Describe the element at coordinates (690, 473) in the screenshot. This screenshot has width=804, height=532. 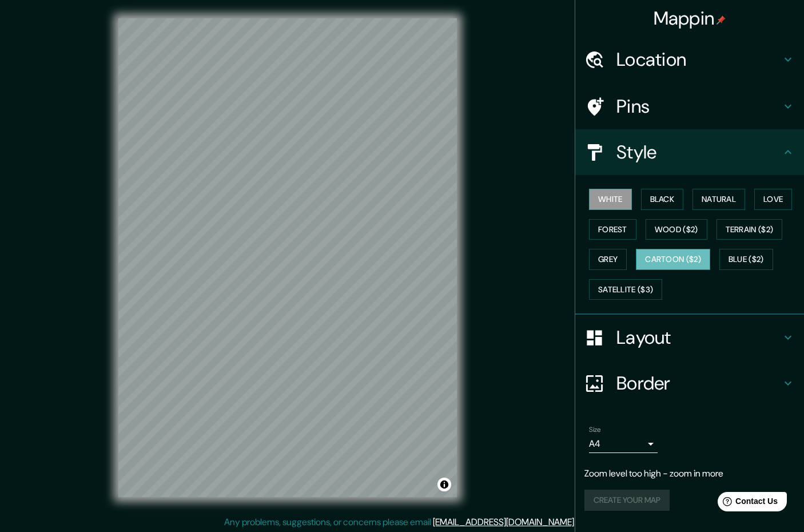
I see `p: Zoom level too high - zoom in more` at that location.